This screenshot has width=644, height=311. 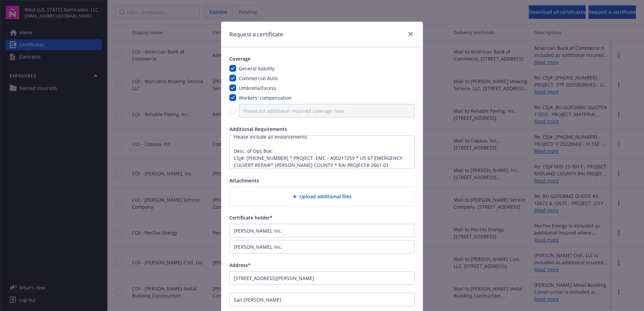 What do you see at coordinates (244, 180) in the screenshot?
I see `span: Attachments` at bounding box center [244, 180].